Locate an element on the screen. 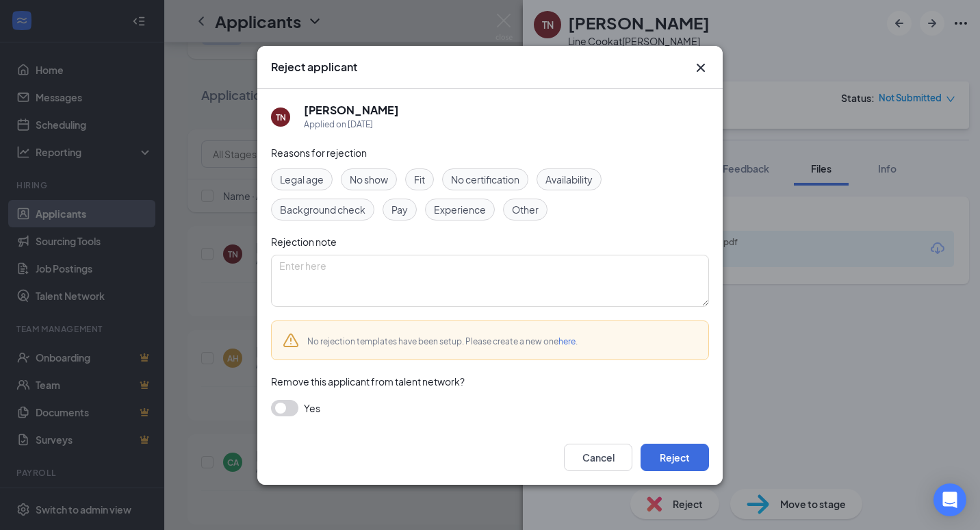 This screenshot has height=530, width=980. div: Open Intercom Messenger is located at coordinates (950, 500).